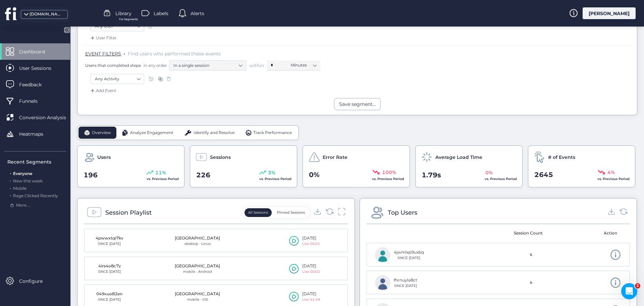 The height and width of the screenshot is (306, 644). Describe the element at coordinates (28, 180) in the screenshot. I see `span: New this week` at that location.